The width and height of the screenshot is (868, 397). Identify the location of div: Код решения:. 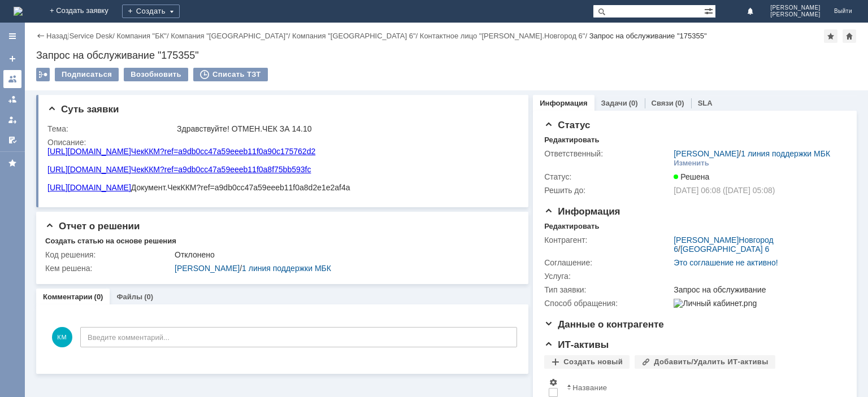
(108, 255).